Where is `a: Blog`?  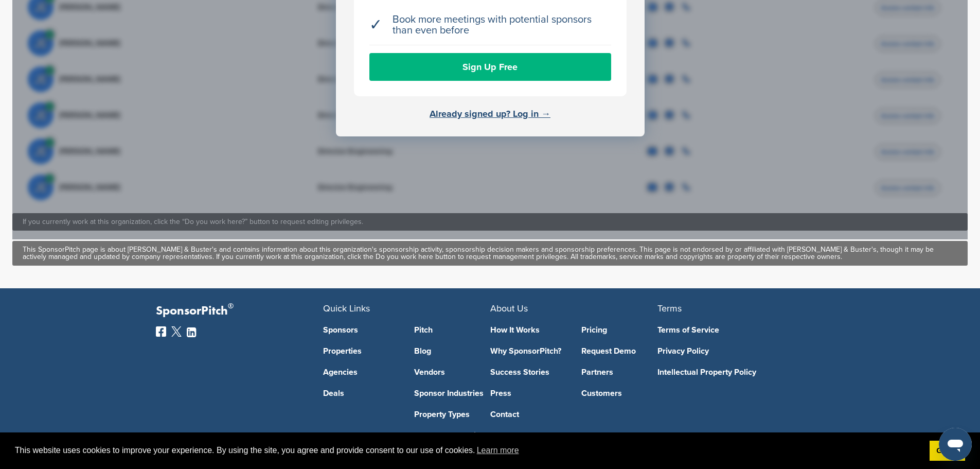 a: Blog is located at coordinates (453, 351).